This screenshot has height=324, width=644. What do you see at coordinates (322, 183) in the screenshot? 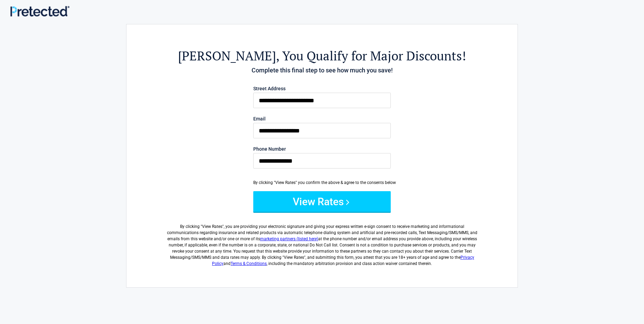
I see `div: By clicking "View Rates" you confirm the above & agree to the consents below` at bounding box center [322, 183].